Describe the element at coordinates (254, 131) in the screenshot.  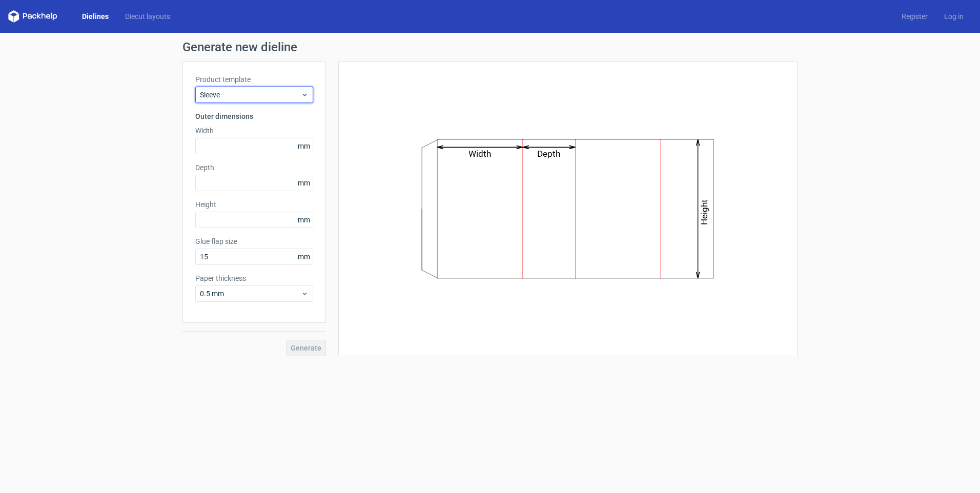
I see `label: Width` at that location.